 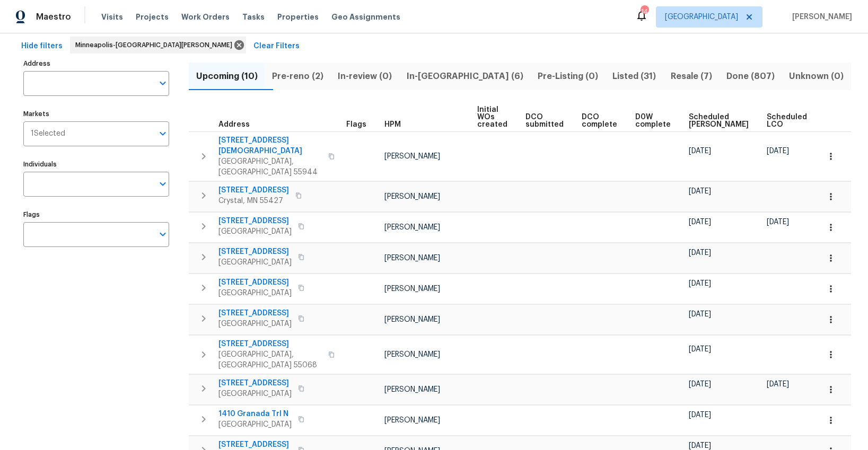 What do you see at coordinates (227, 76) in the screenshot?
I see `span: Upcoming (10)` at bounding box center [227, 76].